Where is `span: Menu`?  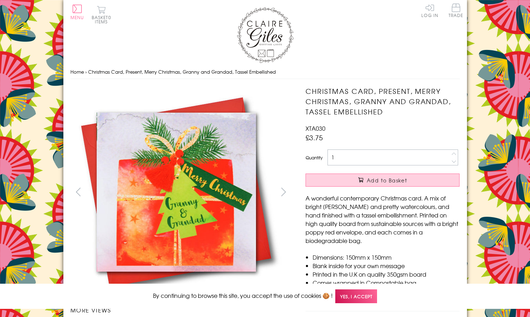 span: Menu is located at coordinates (77, 17).